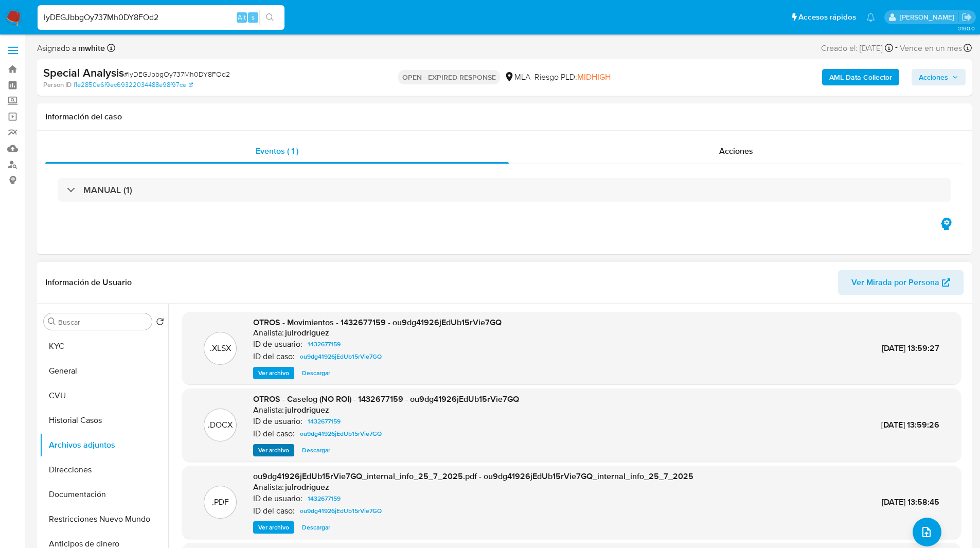  What do you see at coordinates (91, 48) in the screenshot?
I see `b: mwhite` at bounding box center [91, 48].